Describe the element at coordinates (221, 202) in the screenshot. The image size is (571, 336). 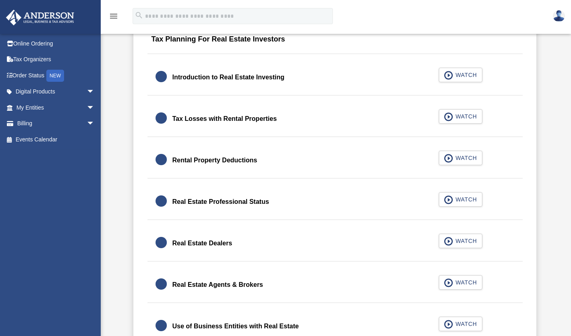
I see `div: Real Estate Professional Status` at that location.